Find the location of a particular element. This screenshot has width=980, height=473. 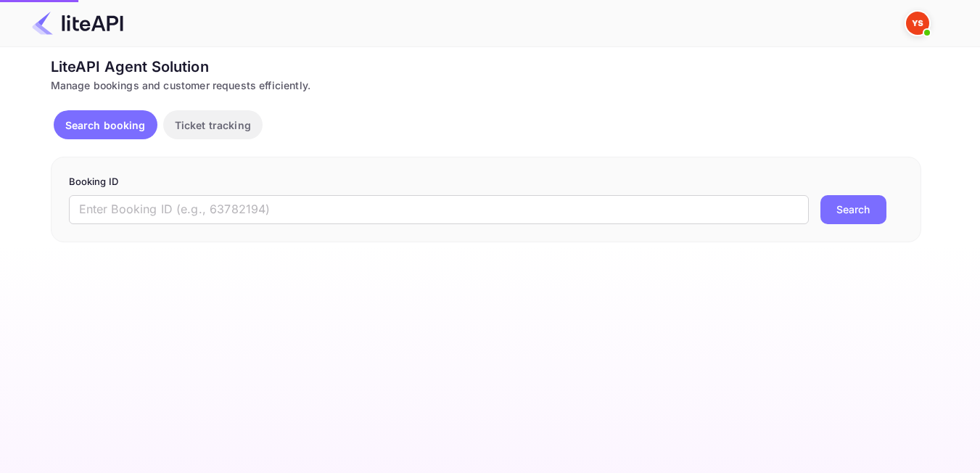

div: LiteAPI Agent Solution is located at coordinates (486, 67).